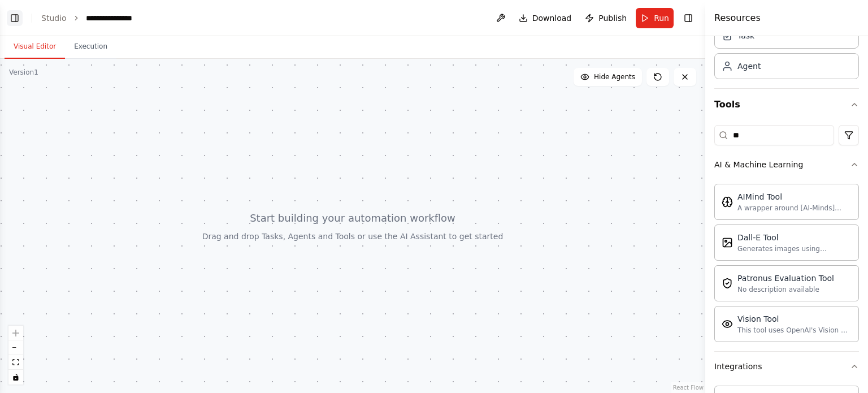 The width and height of the screenshot is (868, 393). I want to click on button: Hide Agents, so click(607, 77).